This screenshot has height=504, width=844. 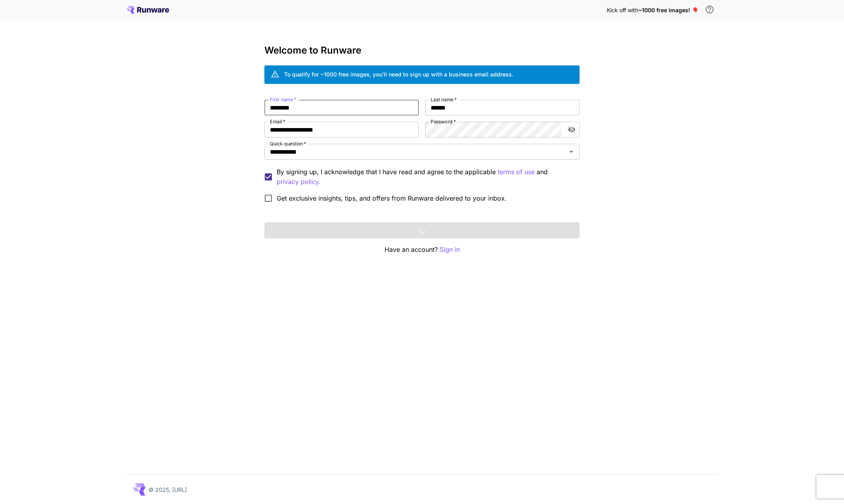 What do you see at coordinates (572, 130) in the screenshot?
I see `button: toggle password visibility` at bounding box center [572, 130].